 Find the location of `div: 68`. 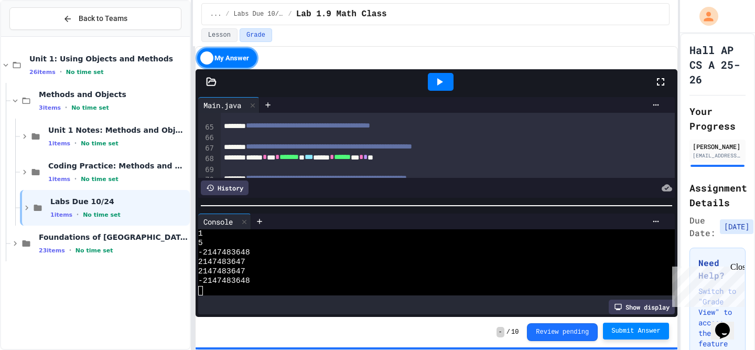

div: 68 is located at coordinates (207, 159).